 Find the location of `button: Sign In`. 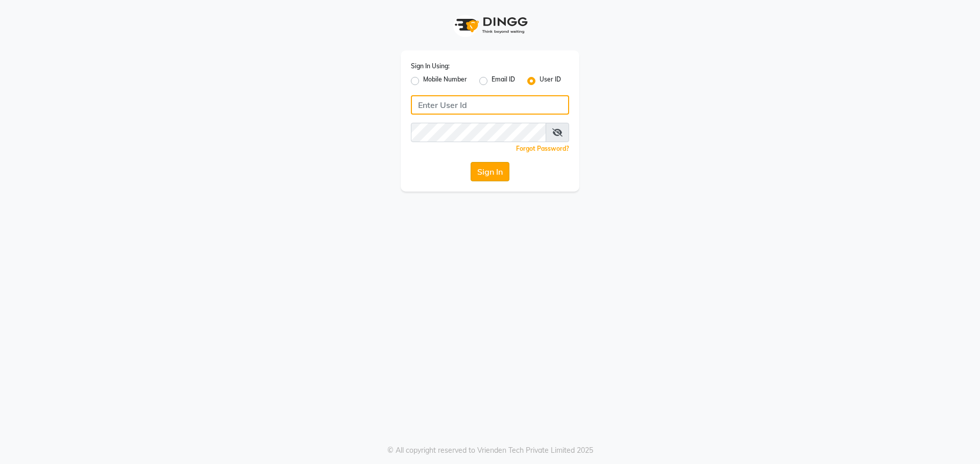

button: Sign In is located at coordinates (490, 172).